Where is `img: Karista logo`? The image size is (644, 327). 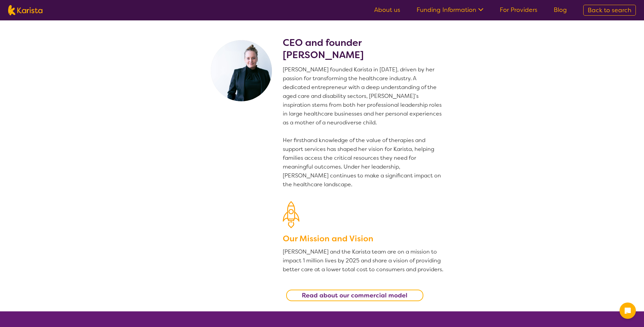 img: Karista logo is located at coordinates (25, 10).